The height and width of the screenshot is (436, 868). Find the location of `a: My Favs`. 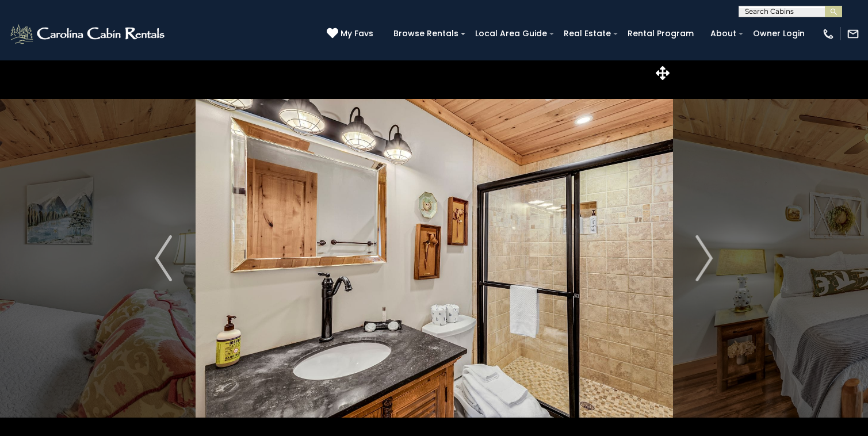

a: My Favs is located at coordinates (352, 34).